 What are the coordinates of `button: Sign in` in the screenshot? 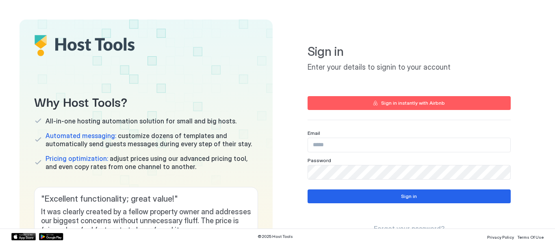 It's located at (409, 196).